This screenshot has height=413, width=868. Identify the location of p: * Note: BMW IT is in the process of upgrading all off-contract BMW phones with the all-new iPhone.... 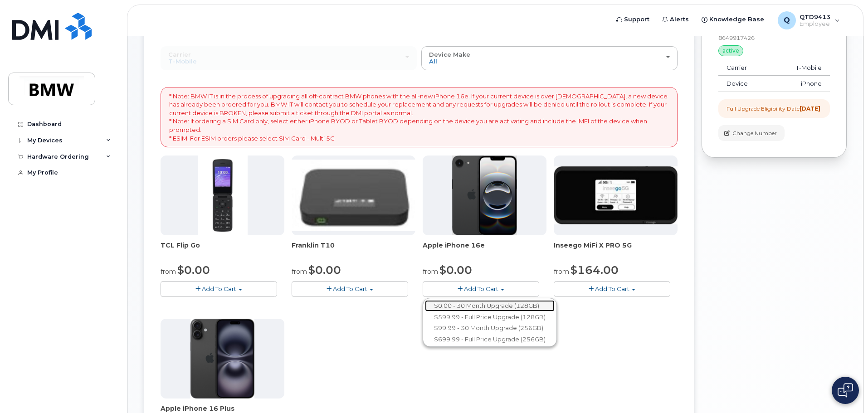
(419, 117).